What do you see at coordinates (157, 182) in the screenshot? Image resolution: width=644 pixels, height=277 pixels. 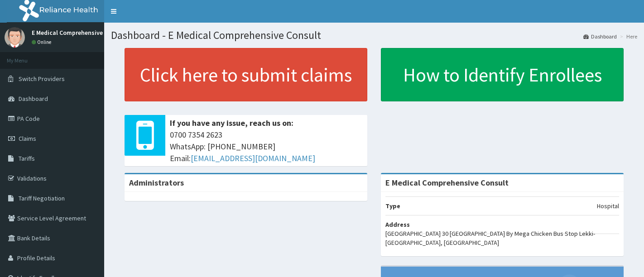 I see `b: Administrators` at bounding box center [157, 182].